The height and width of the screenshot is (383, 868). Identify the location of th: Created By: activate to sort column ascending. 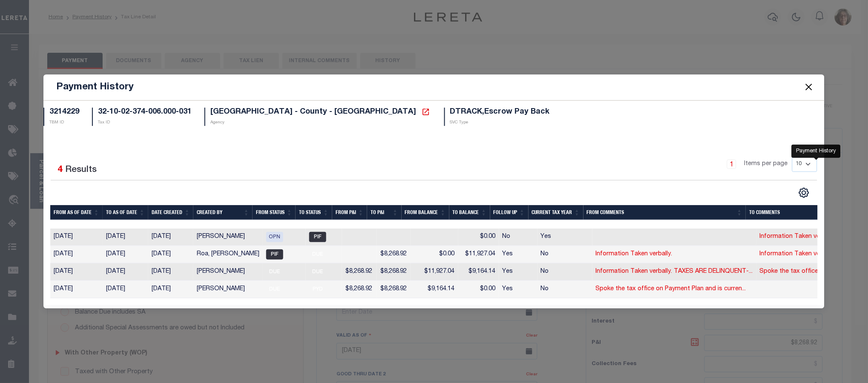
(223, 212).